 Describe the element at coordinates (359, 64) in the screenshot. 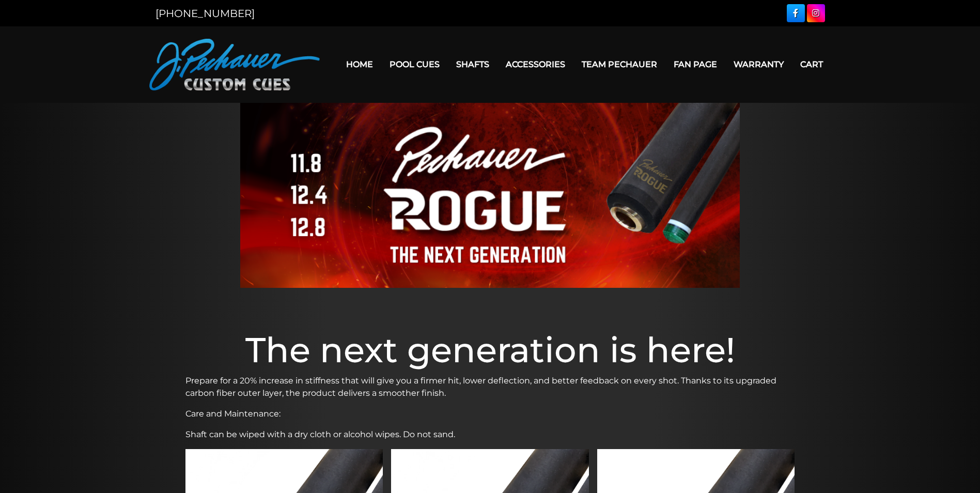

I see `a: Home` at that location.